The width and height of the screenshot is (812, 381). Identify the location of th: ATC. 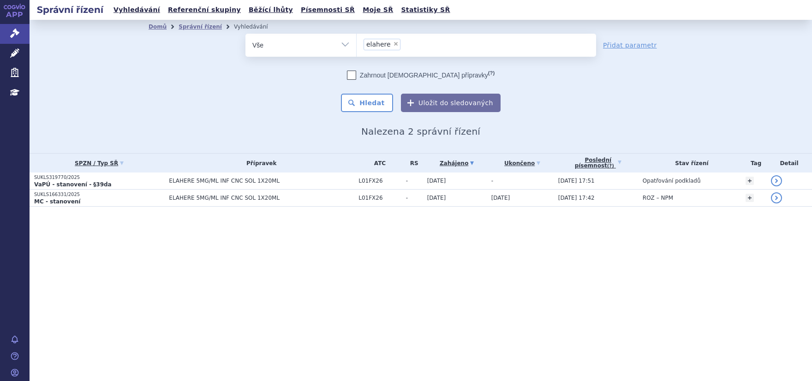
(378, 163).